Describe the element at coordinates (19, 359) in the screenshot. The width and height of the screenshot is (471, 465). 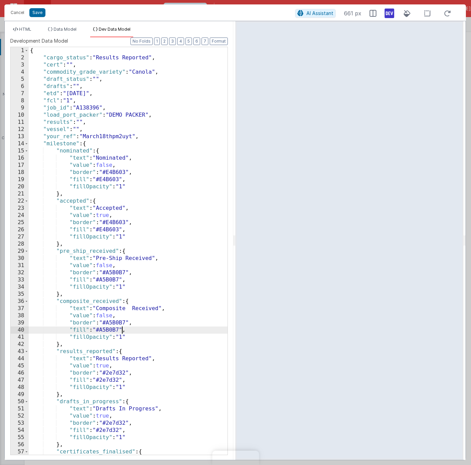
I see `div: 44` at that location.